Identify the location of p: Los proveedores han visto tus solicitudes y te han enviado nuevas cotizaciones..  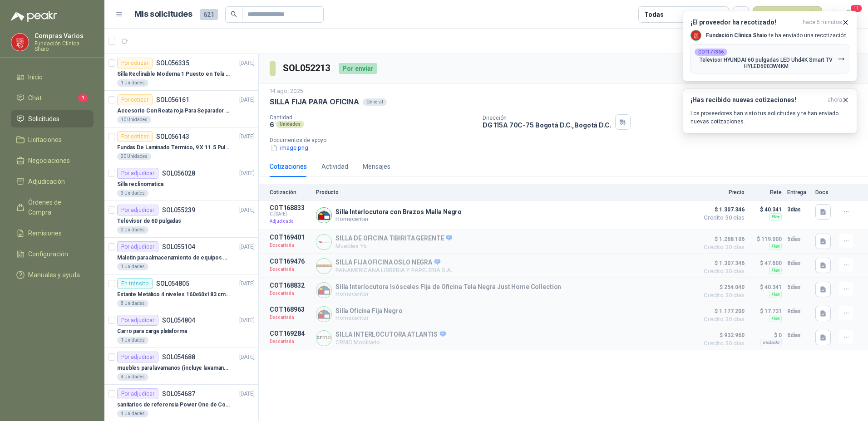
(770, 118).